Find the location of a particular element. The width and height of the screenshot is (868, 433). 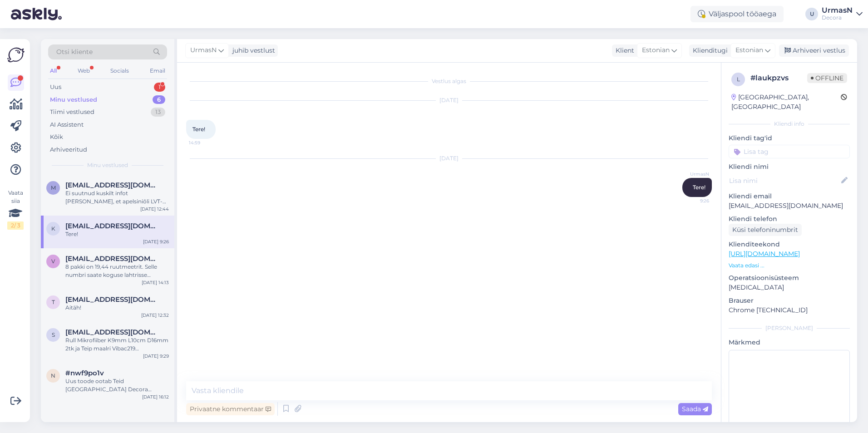

div: Kõik is located at coordinates (56, 137).